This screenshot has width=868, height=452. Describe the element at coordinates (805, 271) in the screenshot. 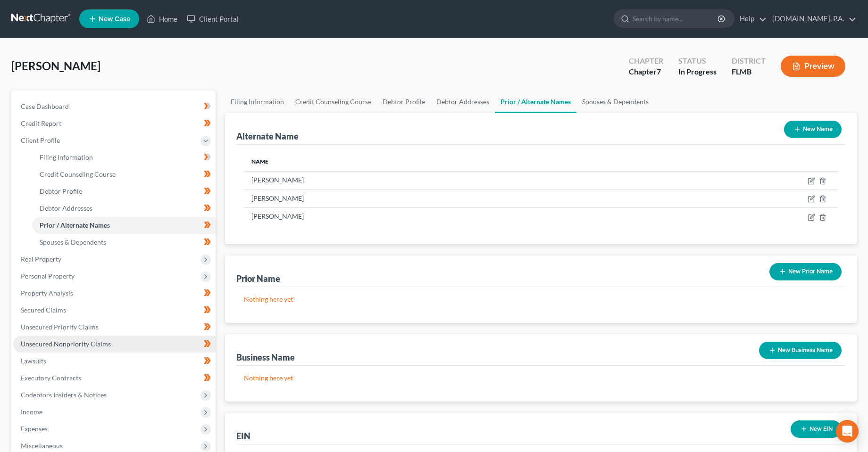

I see `button: New Prior Name` at that location.